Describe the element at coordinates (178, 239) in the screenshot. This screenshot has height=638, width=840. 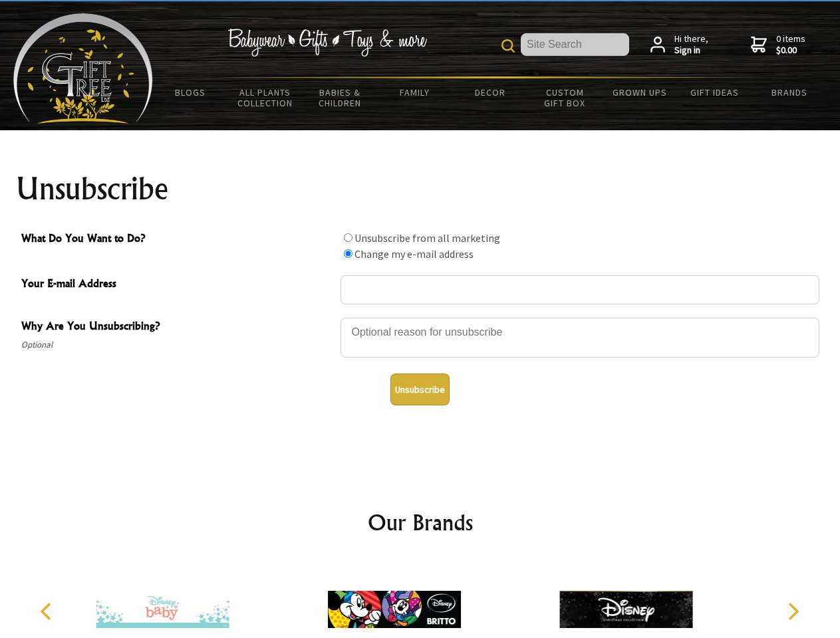
I see `span: What Do You Want to Do?` at that location.